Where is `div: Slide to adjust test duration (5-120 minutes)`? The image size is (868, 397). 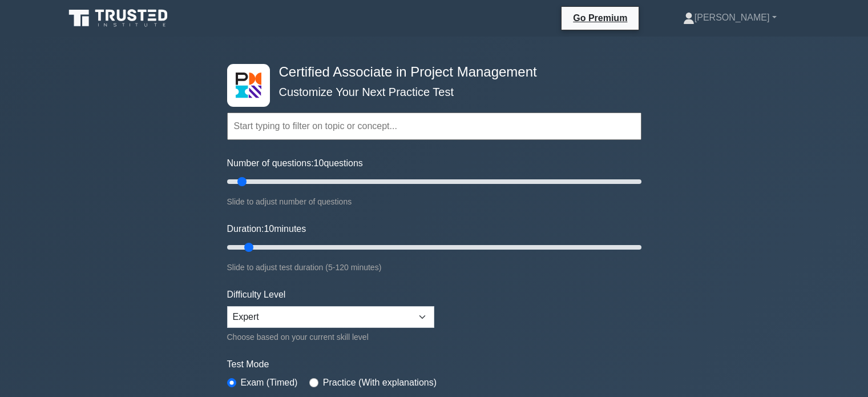
div: Slide to adjust test duration (5-120 minutes) is located at coordinates (435, 267).